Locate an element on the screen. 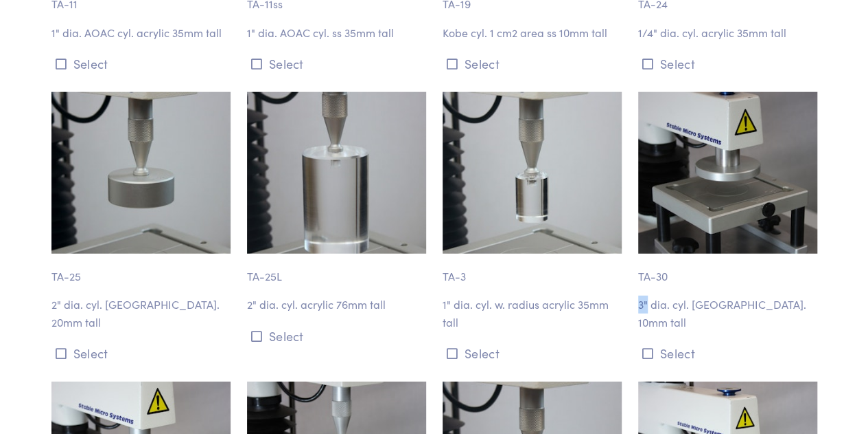  p: TA-25L is located at coordinates (336, 269).